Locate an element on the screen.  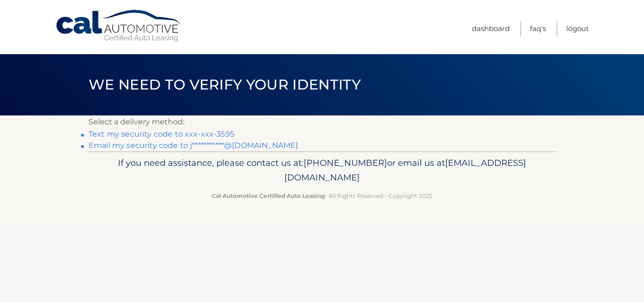
a: Cal Automotive is located at coordinates (119, 26).